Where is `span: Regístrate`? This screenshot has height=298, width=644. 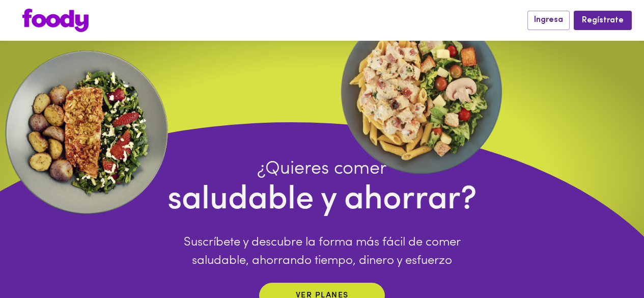
span: Regístrate is located at coordinates (603, 20).